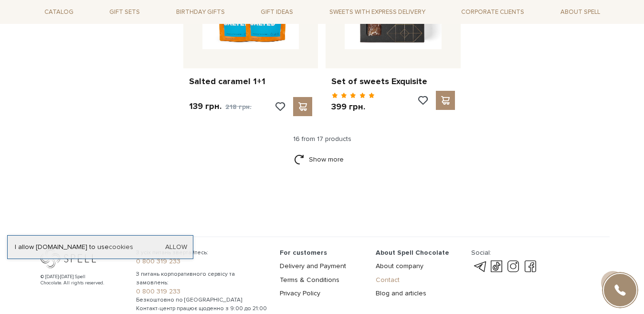 The height and width of the screenshot is (314, 644). Describe the element at coordinates (493, 12) in the screenshot. I see `a: Corporate clients` at that location.